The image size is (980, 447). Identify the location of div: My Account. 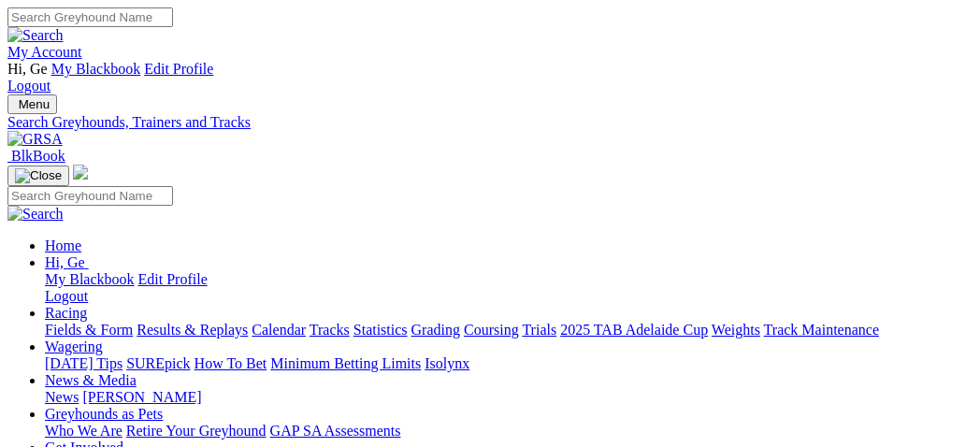
(490, 78).